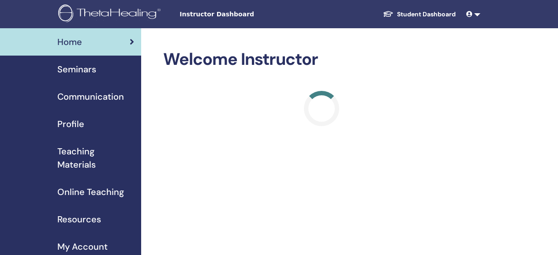  What do you see at coordinates (246, 14) in the screenshot?
I see `span: Instructor Dashboard` at bounding box center [246, 14].